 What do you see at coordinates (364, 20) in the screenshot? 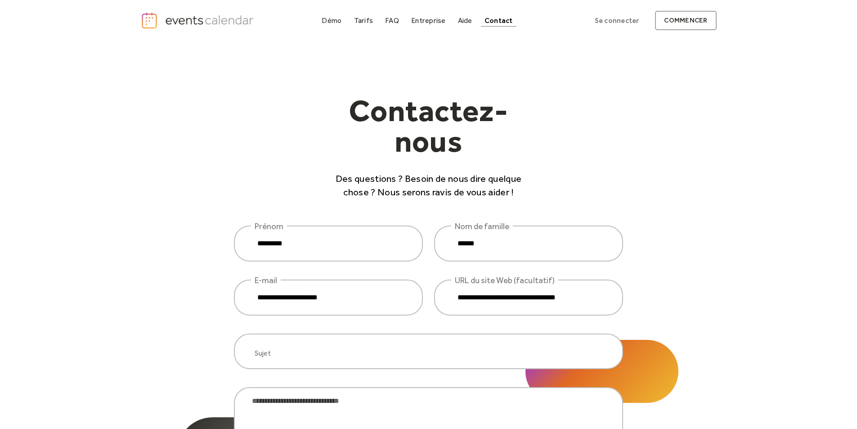
I see `font: Tarifs` at bounding box center [364, 20].